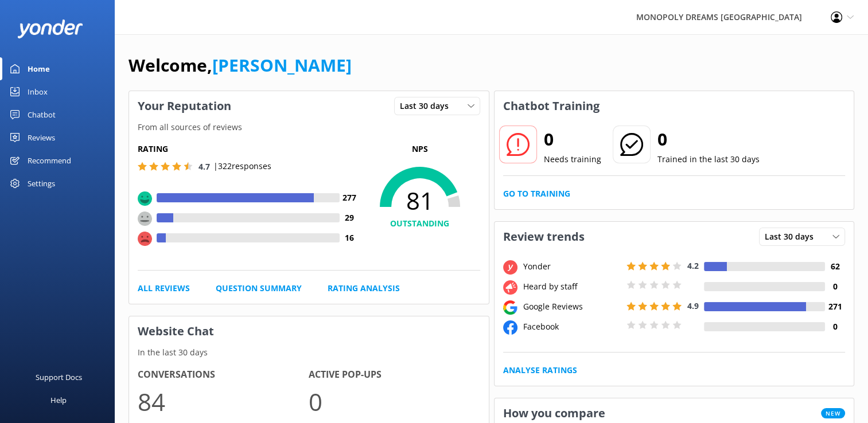 This screenshot has width=868, height=423. What do you see at coordinates (240, 65) in the screenshot?
I see `h1: Welcome,` at bounding box center [240, 65].